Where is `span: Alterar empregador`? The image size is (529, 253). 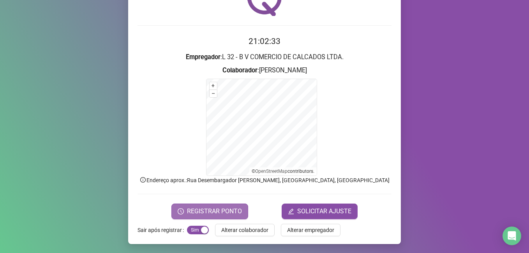 span: Alterar empregador is located at coordinates (310, 230).